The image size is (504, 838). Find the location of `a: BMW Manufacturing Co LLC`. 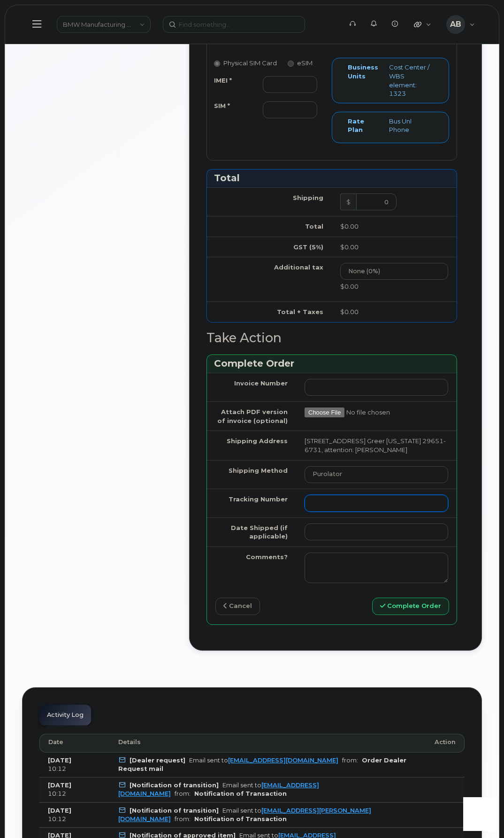

a: BMW Manufacturing Co LLC is located at coordinates (104, 24).